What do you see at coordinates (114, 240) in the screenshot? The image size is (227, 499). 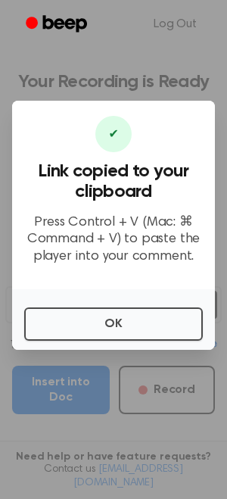 I see `p: Press Control + V (Mac: ⌘ Command + V) to paste the player into your comment.` at bounding box center [114, 240].